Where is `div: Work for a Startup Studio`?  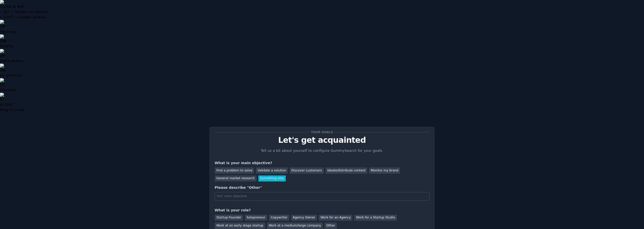 div: Work for a Startup Studio is located at coordinates (375, 218).